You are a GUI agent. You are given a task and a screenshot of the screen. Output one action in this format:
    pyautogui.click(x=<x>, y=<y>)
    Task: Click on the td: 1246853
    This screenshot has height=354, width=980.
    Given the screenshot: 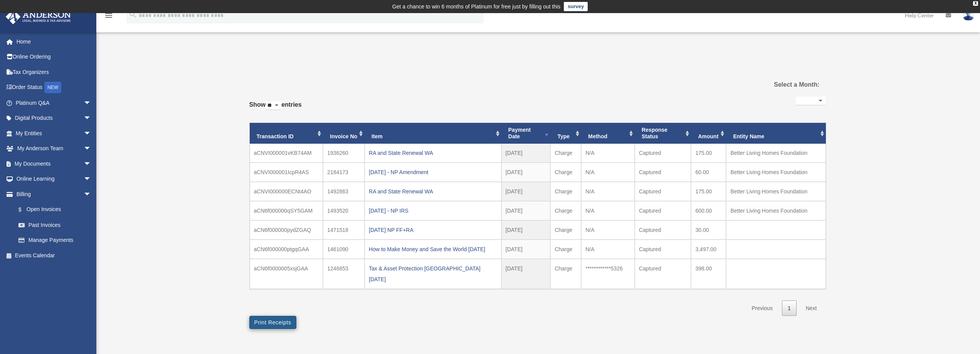 What is the action you would take?
    pyautogui.click(x=344, y=274)
    